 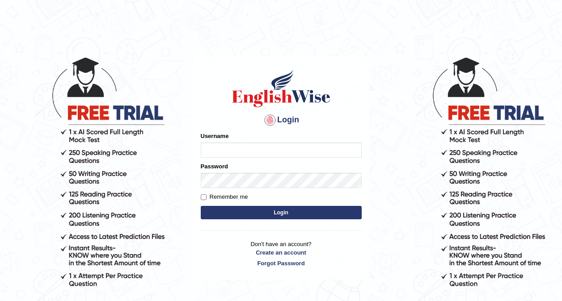 What do you see at coordinates (214, 166) in the screenshot?
I see `label: Password` at bounding box center [214, 166].